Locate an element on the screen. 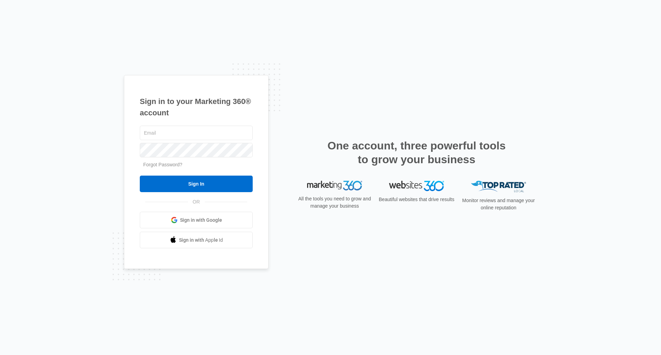 This screenshot has width=661, height=355. p: All the tools you need to grow and manage your business is located at coordinates (335, 202).